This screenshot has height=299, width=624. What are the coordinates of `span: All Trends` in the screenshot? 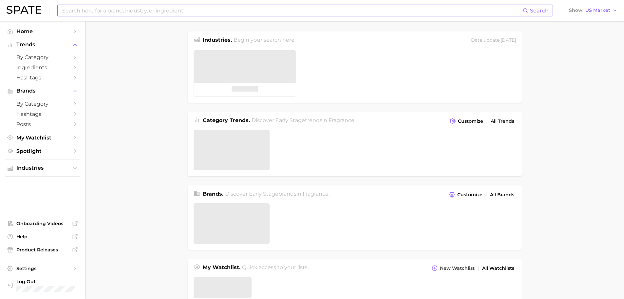 It's located at (503, 121).